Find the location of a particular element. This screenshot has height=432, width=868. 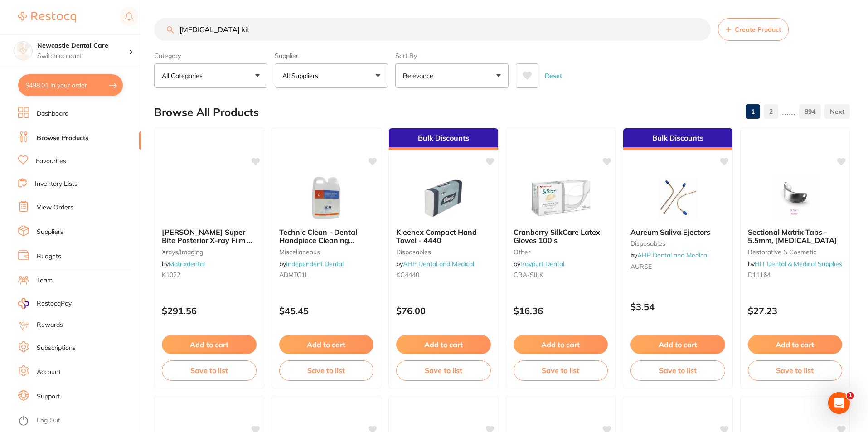

b: Sectional Matrix Tabs - 5.5mm, Molar is located at coordinates (795, 236).